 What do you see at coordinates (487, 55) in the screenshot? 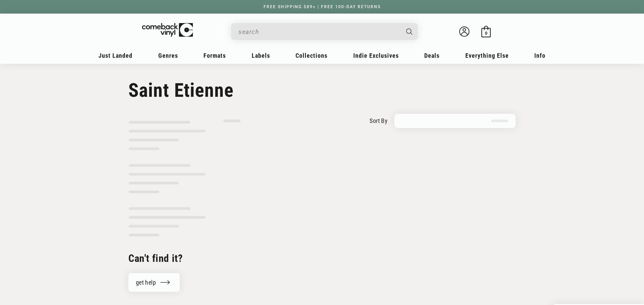
I see `span: Everything Else` at bounding box center [487, 55].